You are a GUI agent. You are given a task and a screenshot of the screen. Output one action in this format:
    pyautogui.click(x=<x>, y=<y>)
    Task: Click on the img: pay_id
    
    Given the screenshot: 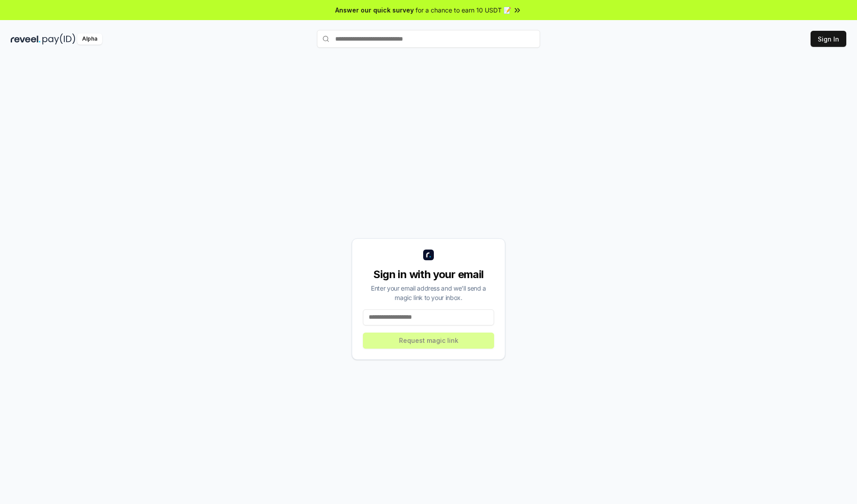 What is the action you would take?
    pyautogui.click(x=59, y=39)
    